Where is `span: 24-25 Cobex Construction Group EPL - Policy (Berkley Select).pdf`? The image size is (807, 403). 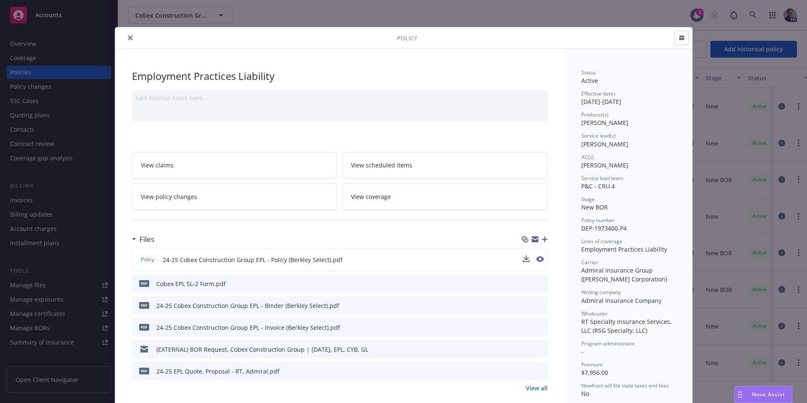 span: 24-25 Cobex Construction Group EPL - Policy (Berkley Select).pdf is located at coordinates (253, 259).